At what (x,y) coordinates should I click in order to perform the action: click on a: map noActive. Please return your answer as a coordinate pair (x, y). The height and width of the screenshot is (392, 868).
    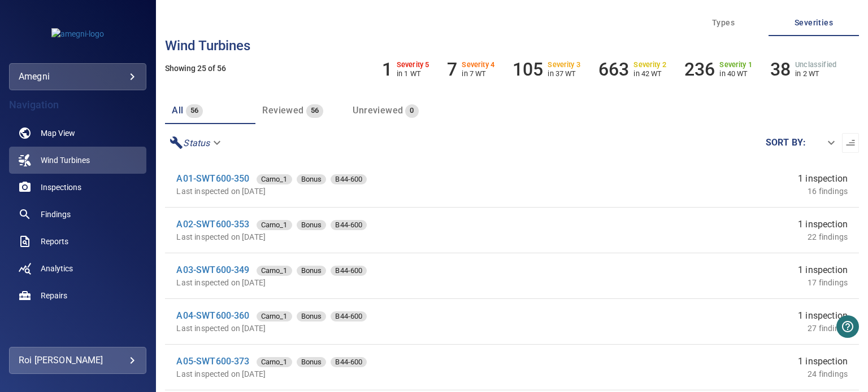
    Looking at the image, I should click on (78, 133).